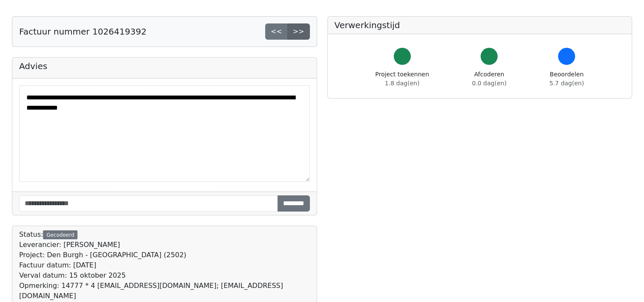  Describe the element at coordinates (402, 79) in the screenshot. I see `div: Project toekennen` at that location.